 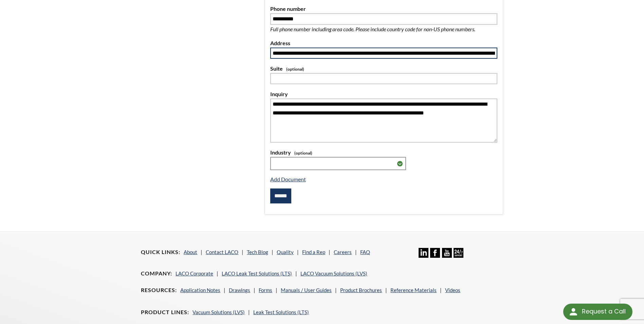 What do you see at coordinates (458, 256) in the screenshot?
I see `a: 24/7 Support` at bounding box center [458, 256].